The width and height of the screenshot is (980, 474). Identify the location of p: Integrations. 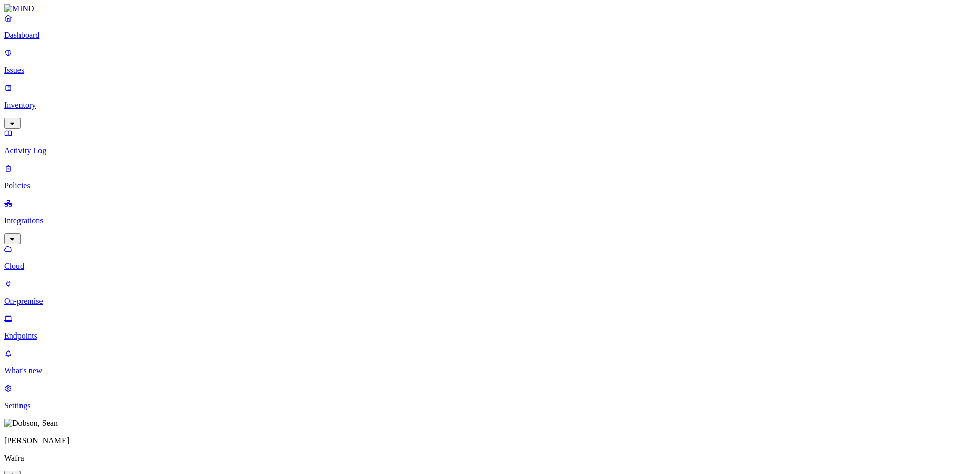
(490, 221).